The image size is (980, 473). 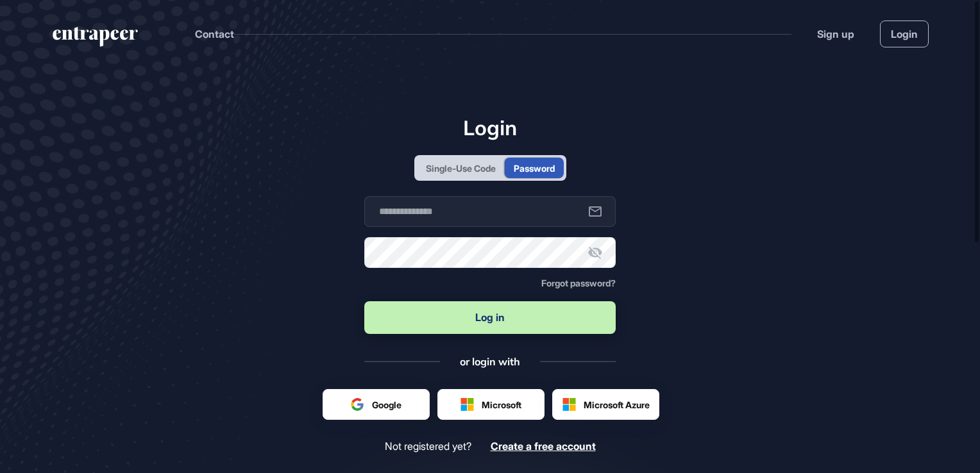 I want to click on button: Log in, so click(x=490, y=317).